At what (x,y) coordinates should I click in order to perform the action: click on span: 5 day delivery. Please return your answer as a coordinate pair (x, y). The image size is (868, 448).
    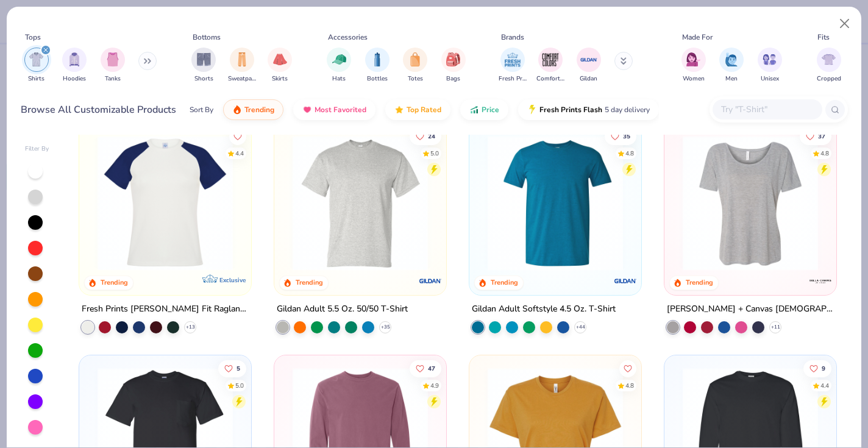
    Looking at the image, I should click on (628, 109).